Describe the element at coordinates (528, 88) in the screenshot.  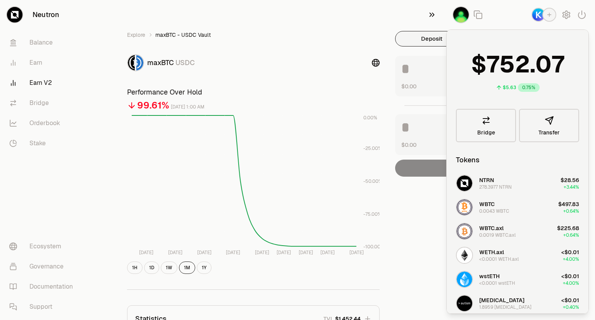
I see `div: 0.75%` at that location.